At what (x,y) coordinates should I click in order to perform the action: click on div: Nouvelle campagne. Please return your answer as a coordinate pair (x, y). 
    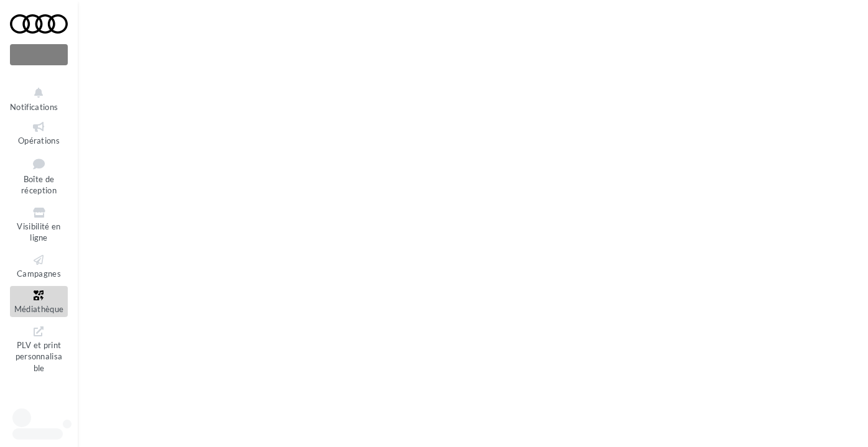
    Looking at the image, I should click on (38, 54).